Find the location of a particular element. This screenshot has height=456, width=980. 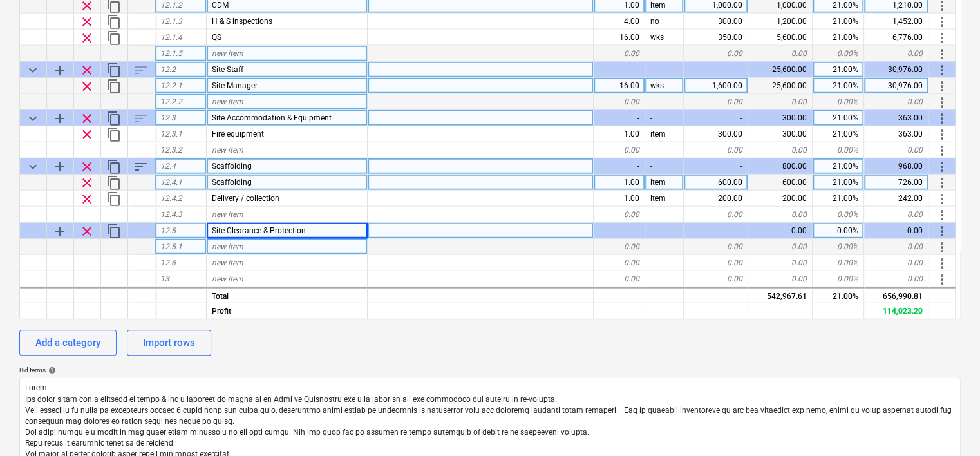

span: Site Staff is located at coordinates (227, 70).